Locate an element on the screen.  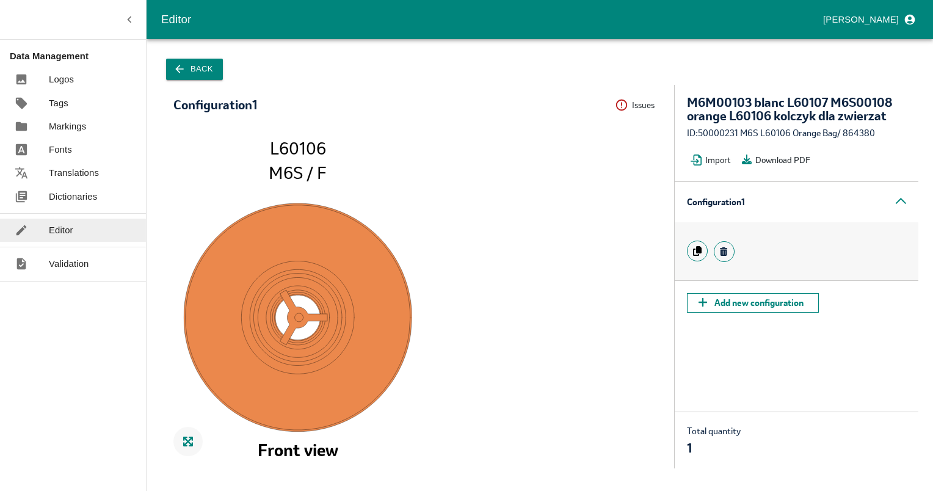
div: Editor is located at coordinates (490, 20).